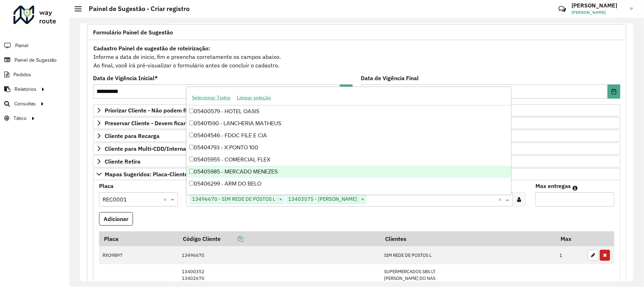 This screenshot has height=287, width=644. What do you see at coordinates (390, 78) in the screenshot?
I see `label: Data de Vigência Final` at bounding box center [390, 78].